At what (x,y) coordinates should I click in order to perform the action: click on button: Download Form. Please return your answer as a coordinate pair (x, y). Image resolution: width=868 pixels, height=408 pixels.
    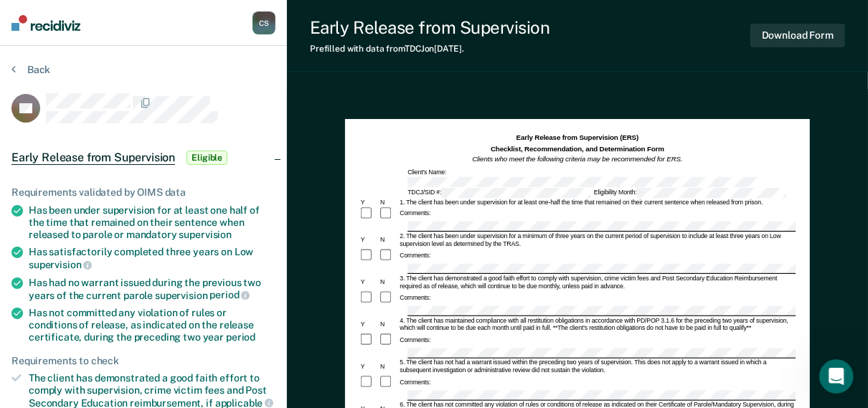
    Looking at the image, I should click on (798, 35).